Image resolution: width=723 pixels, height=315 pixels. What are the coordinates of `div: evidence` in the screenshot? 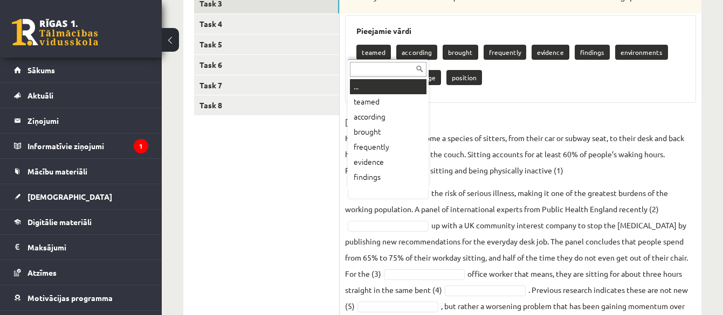 It's located at (388, 162).